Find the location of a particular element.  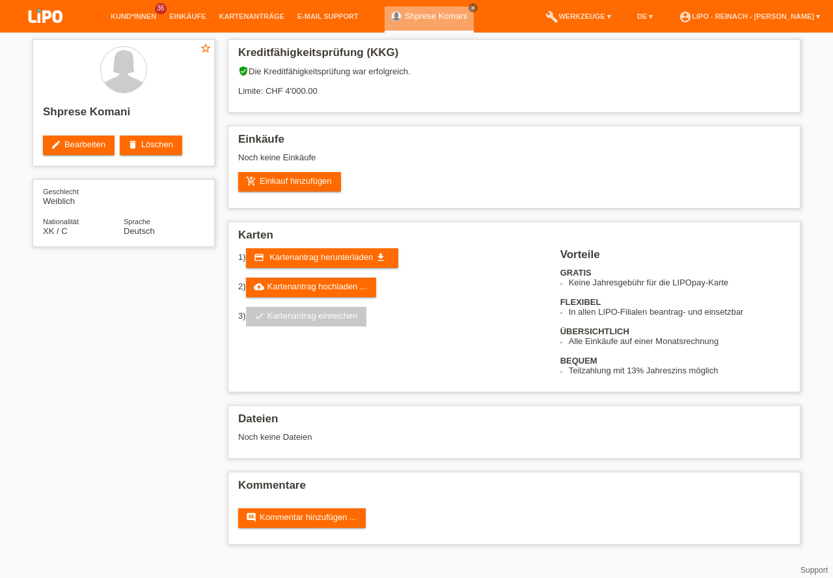

i: star_border is located at coordinates (206, 48).